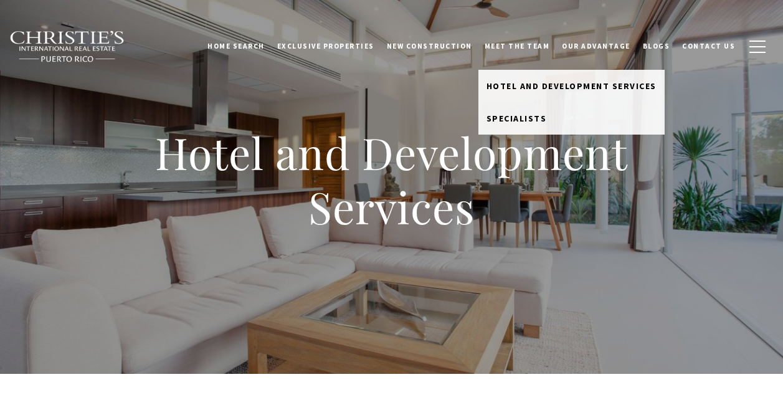 Image resolution: width=783 pixels, height=420 pixels. Describe the element at coordinates (429, 46) in the screenshot. I see `a: New Construction` at that location.